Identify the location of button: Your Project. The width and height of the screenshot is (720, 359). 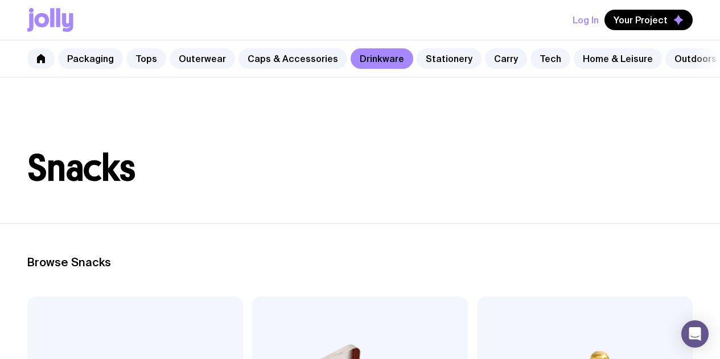
(649, 20).